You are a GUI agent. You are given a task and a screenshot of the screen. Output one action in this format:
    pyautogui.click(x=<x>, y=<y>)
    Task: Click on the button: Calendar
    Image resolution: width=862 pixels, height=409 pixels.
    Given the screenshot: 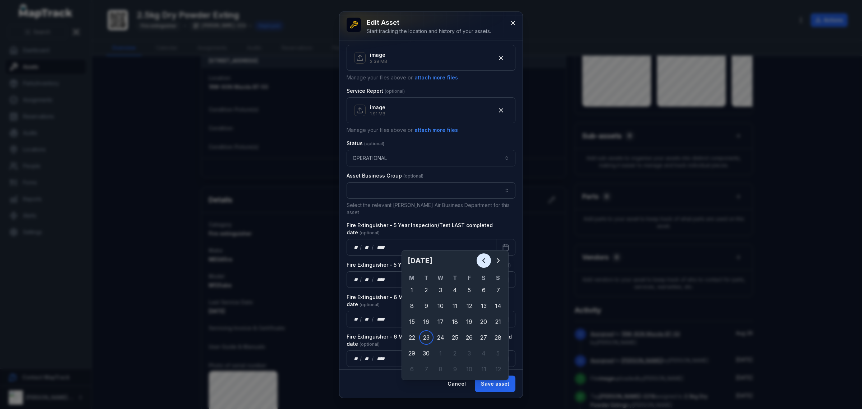 What is the action you would take?
    pyautogui.click(x=506, y=247)
    